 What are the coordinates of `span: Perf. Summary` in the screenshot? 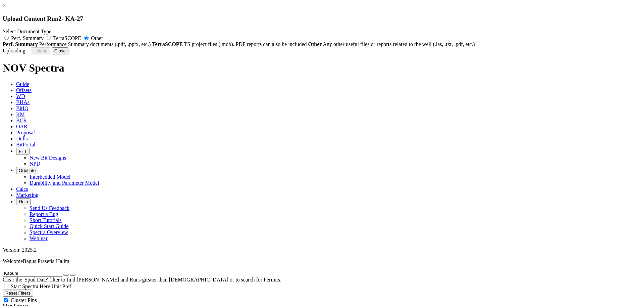 It's located at (27, 38).